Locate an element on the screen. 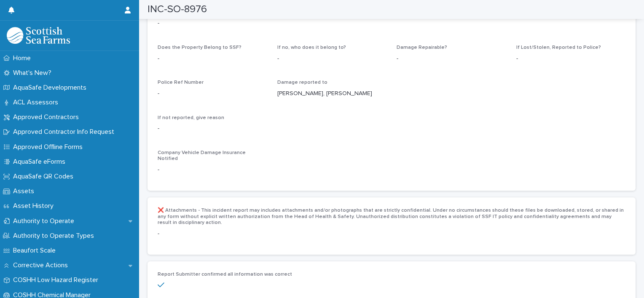 This screenshot has height=298, width=644. p: Beaufort Scale is located at coordinates (36, 251).